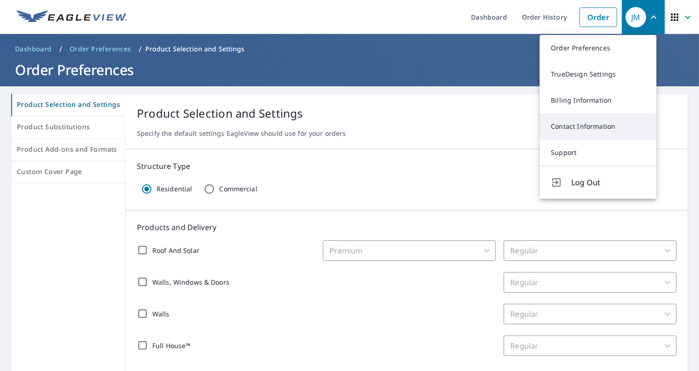  Describe the element at coordinates (171, 346) in the screenshot. I see `p: Full House™` at that location.